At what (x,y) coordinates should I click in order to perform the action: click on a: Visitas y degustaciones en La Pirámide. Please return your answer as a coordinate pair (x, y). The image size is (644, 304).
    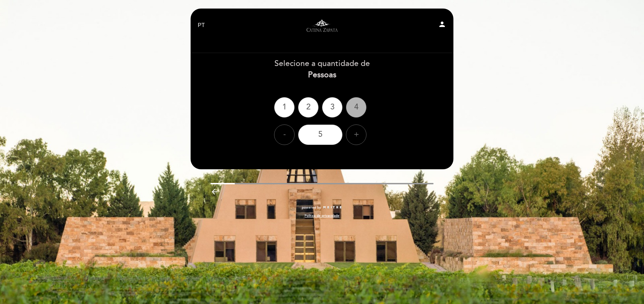
    Looking at the image, I should click on (322, 26).